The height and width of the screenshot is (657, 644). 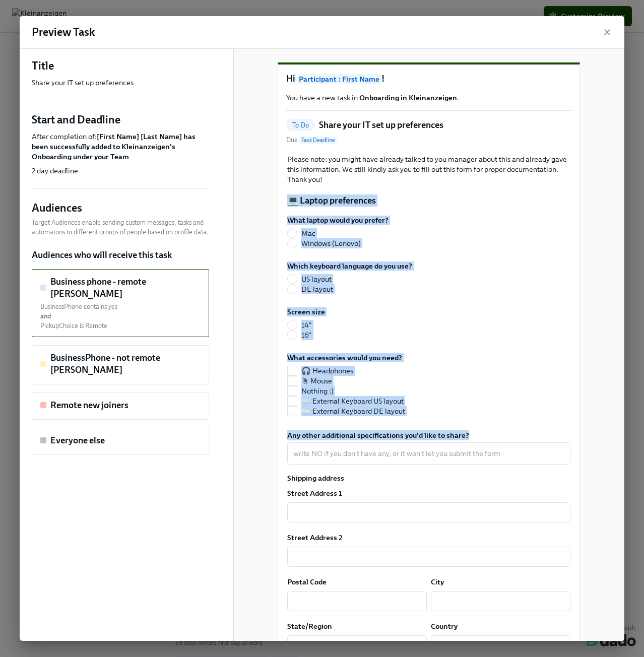 I want to click on div: Please note: you might have already talked to you manager about this and already gave this inform..., so click(x=429, y=169).